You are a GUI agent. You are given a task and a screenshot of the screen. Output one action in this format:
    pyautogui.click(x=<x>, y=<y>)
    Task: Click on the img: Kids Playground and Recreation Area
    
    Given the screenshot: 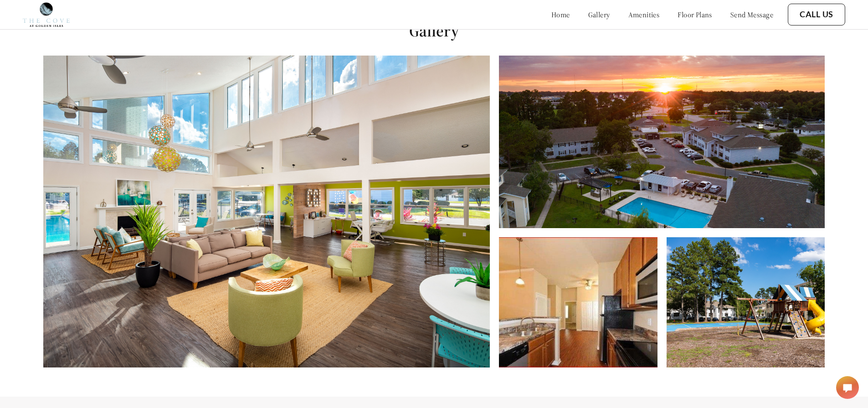 What is the action you would take?
    pyautogui.click(x=745, y=302)
    